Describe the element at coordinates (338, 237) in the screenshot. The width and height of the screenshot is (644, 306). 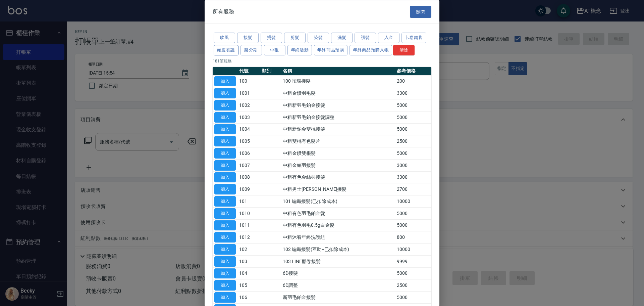
I see `td: 中租沐宥年終洗護組` at that location.